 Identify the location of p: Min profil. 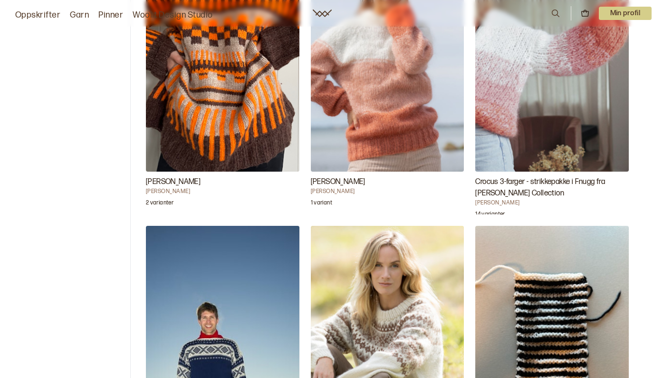
(625, 13).